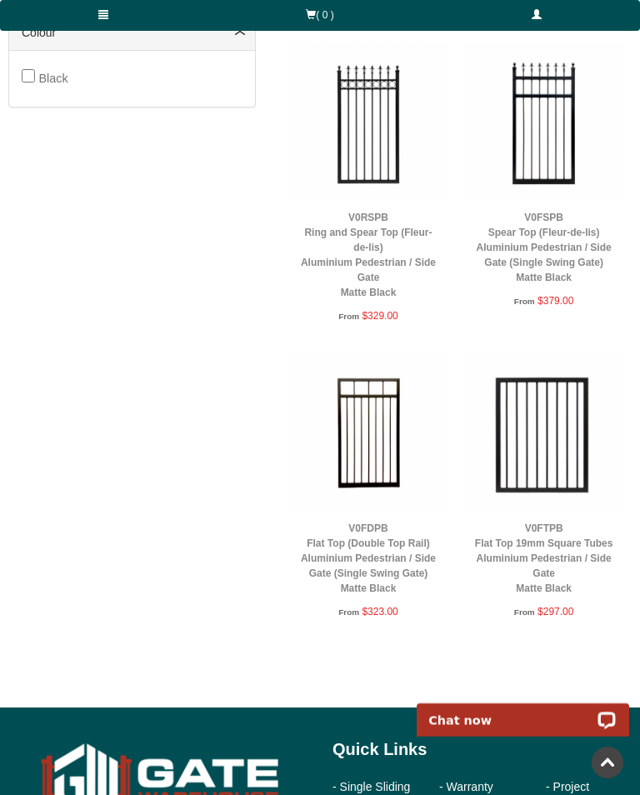 Image resolution: width=640 pixels, height=795 pixels. What do you see at coordinates (555, 301) in the screenshot?
I see `span: $379.00` at bounding box center [555, 301].